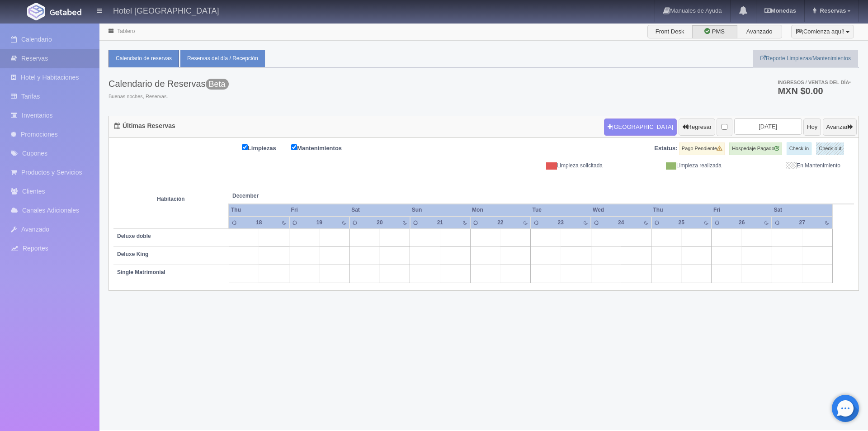 The image size is (868, 431). I want to click on div: 27, so click(802, 223).